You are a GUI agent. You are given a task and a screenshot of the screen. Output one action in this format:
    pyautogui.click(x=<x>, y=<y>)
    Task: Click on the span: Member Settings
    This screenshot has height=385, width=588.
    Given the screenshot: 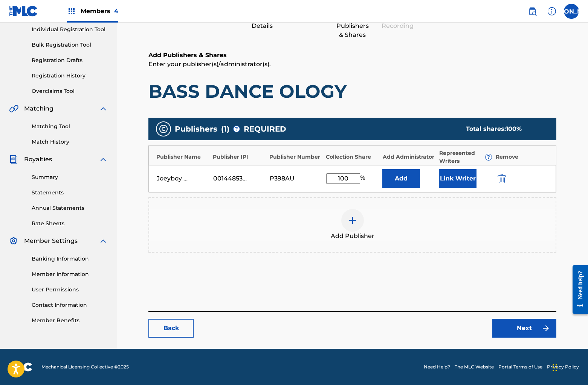 What is the action you would take?
    pyautogui.click(x=51, y=241)
    